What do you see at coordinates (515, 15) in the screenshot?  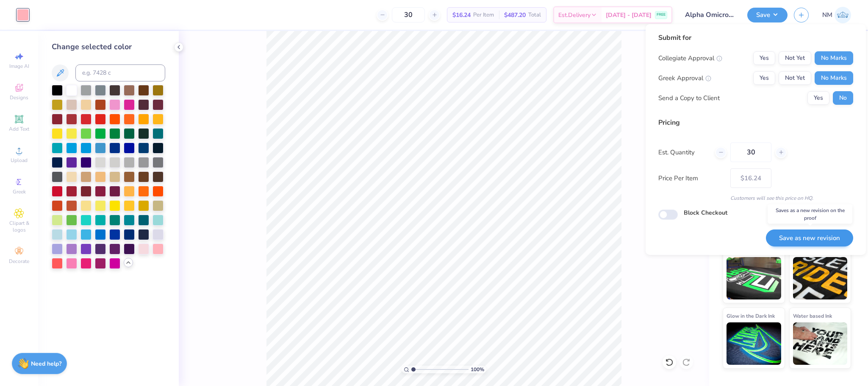 I see `span: $487.20` at bounding box center [515, 15].